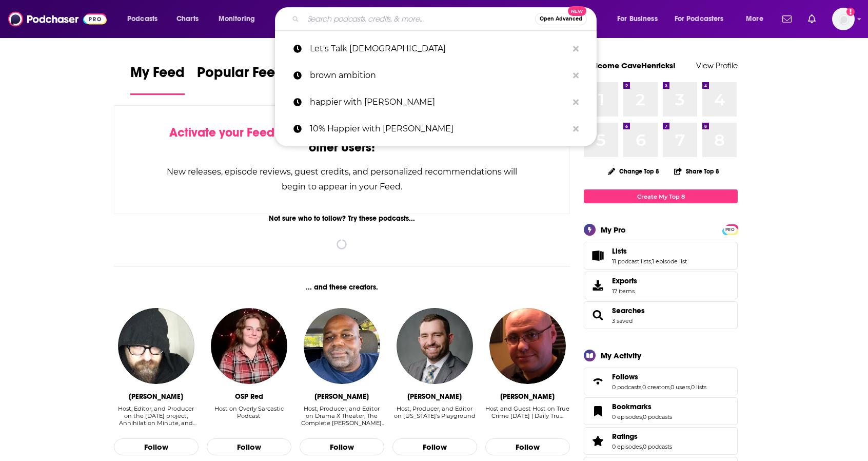 The height and width of the screenshot is (461, 868). Describe the element at coordinates (435, 416) in the screenshot. I see `div: Host, Producer, and Editor on Louisiana's Playground` at that location.